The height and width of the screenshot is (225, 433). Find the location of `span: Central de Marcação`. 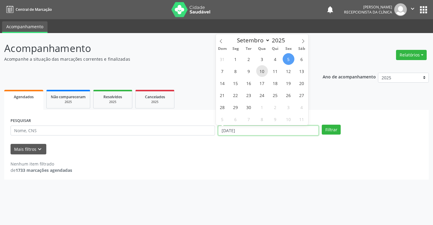

span: Central de Marcação is located at coordinates (34, 9).